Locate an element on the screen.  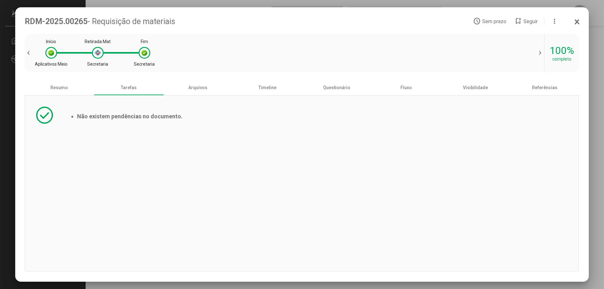
div: Arquivos is located at coordinates (198, 88).